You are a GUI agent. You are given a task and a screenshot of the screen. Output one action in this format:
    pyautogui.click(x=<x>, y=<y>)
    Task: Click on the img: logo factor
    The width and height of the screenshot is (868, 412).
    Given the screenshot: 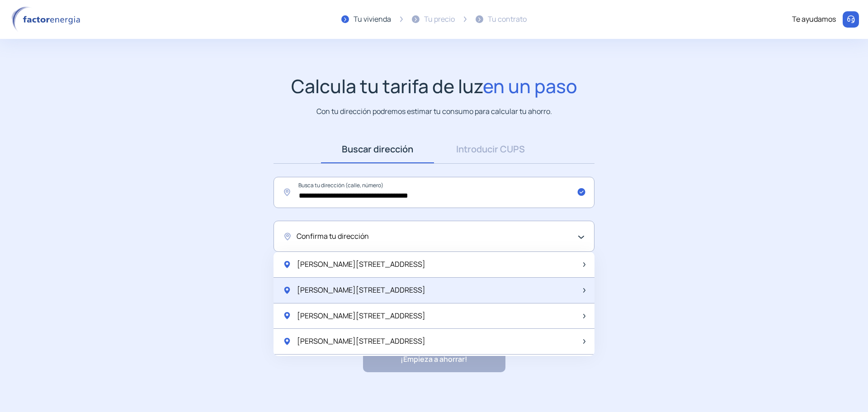 What is the action you would take?
    pyautogui.click(x=48, y=20)
    